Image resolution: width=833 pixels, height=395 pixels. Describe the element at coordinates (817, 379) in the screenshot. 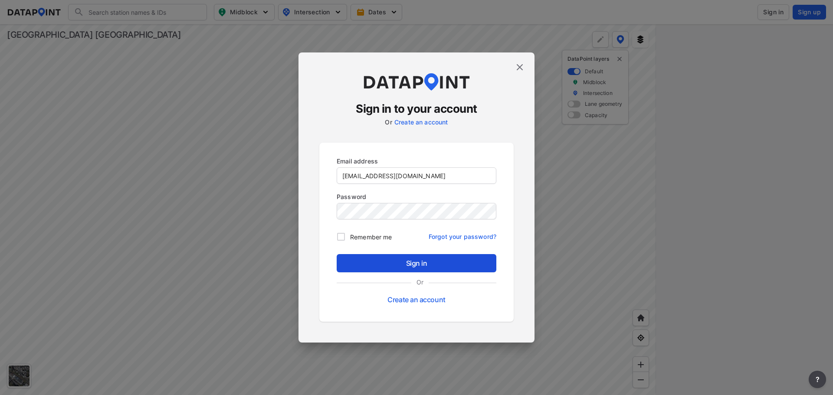

I see `button: more` at that location.